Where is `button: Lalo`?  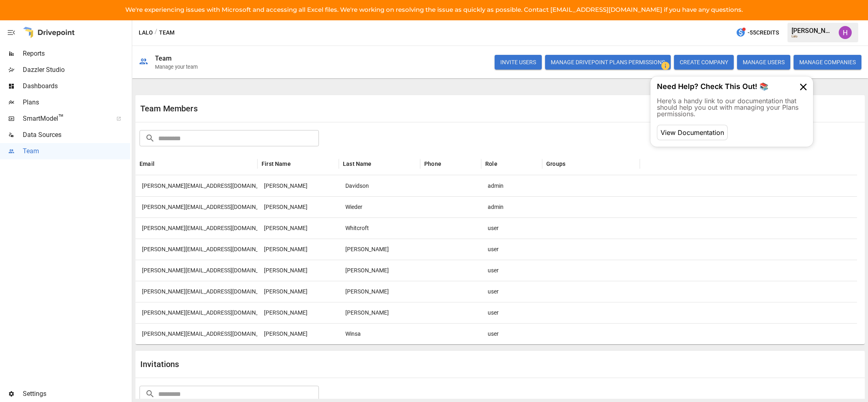 button: Lalo is located at coordinates (145, 33).